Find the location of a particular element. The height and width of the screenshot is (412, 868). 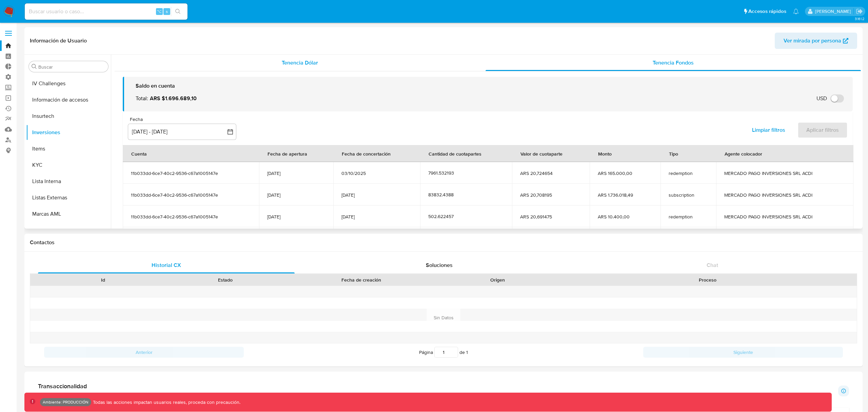

span: s is located at coordinates (167, 11).